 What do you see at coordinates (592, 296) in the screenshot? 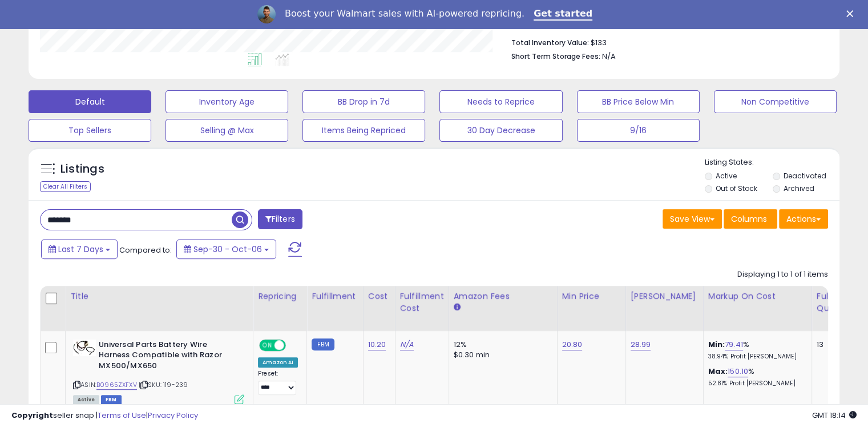
I see `div: Min Price` at bounding box center [592, 296].